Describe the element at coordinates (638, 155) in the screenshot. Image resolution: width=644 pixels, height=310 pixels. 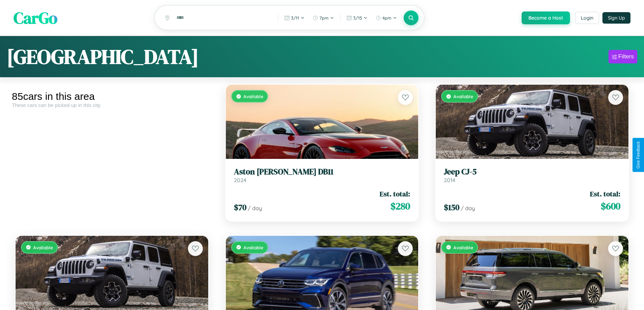
I see `div: Give Feedback` at that location.